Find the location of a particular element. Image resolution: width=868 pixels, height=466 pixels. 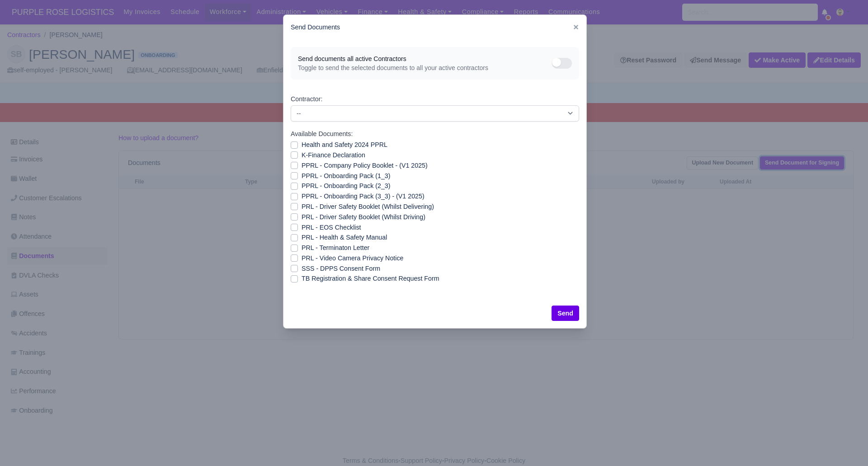

label: PRL - EOS Checklist is located at coordinates (331, 228).